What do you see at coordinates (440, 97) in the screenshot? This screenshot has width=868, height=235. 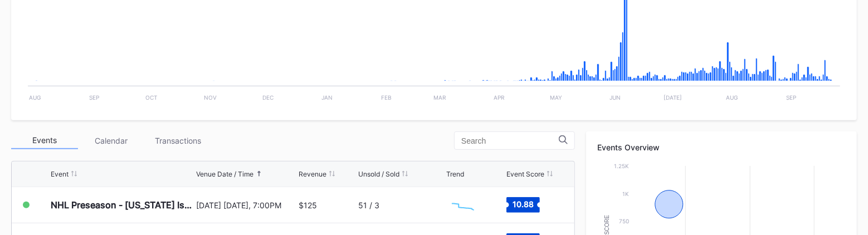 I see `text: Mar` at bounding box center [440, 97].